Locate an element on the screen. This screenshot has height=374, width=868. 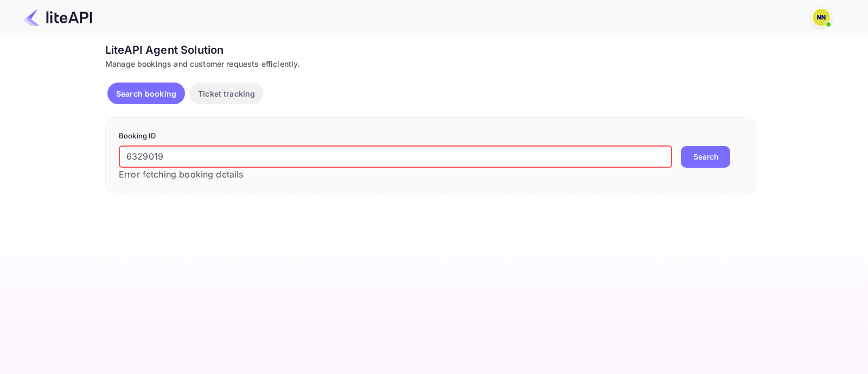
button: Search is located at coordinates (705, 157).